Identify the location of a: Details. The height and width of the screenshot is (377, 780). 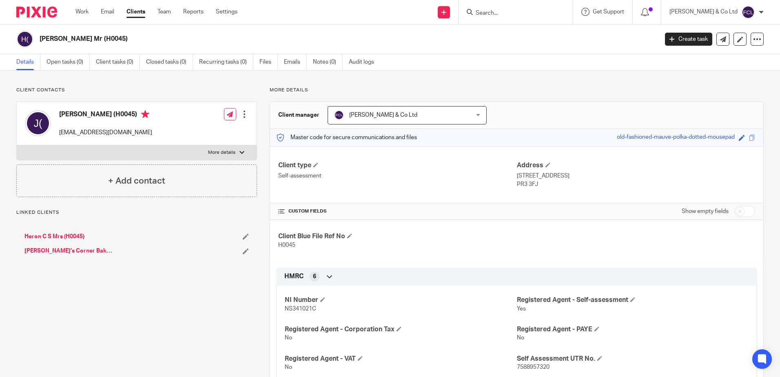
(28, 62).